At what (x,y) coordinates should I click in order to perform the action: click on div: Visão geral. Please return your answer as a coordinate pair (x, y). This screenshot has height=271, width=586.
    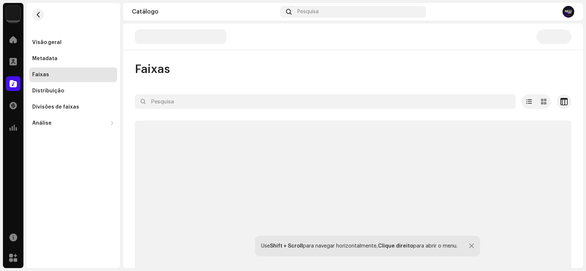
    Looking at the image, I should click on (47, 42).